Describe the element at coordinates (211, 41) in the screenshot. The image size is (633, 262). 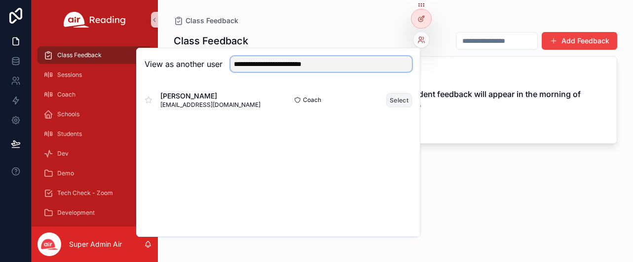
I see `h1: Class Feedback` at that location.